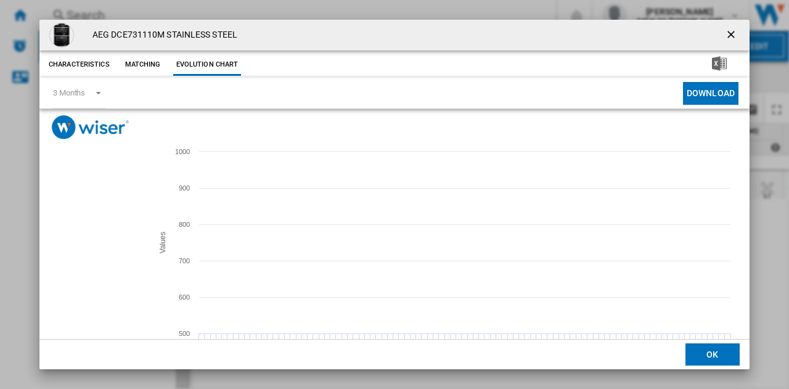 The width and height of the screenshot is (789, 389). Describe the element at coordinates (710, 93) in the screenshot. I see `button: Download` at that location.